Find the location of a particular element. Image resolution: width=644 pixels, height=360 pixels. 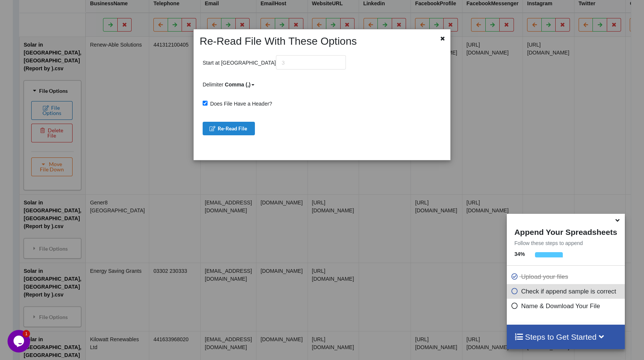

span: Does File Have a Header? is located at coordinates (240, 104).